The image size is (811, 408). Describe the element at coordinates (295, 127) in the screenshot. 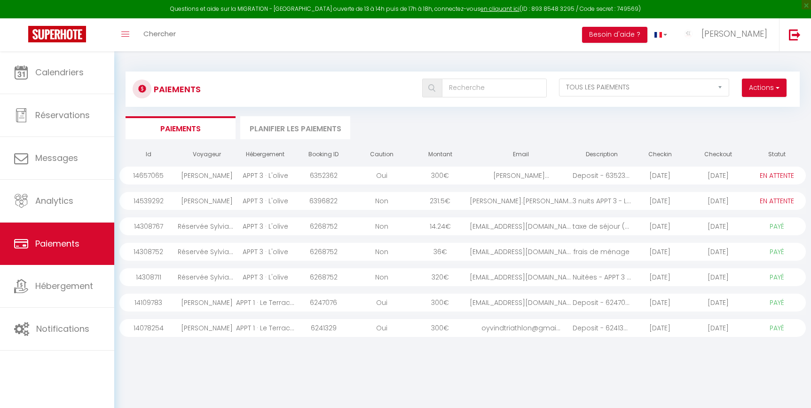

I see `li: Planifier les paiements` at that location.